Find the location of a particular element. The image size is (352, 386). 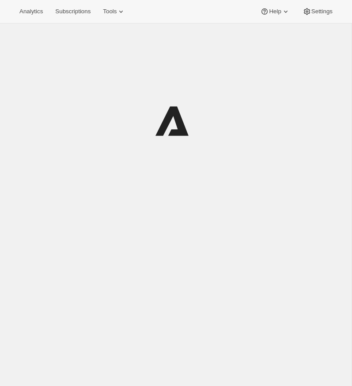

span: Help is located at coordinates (275, 11).